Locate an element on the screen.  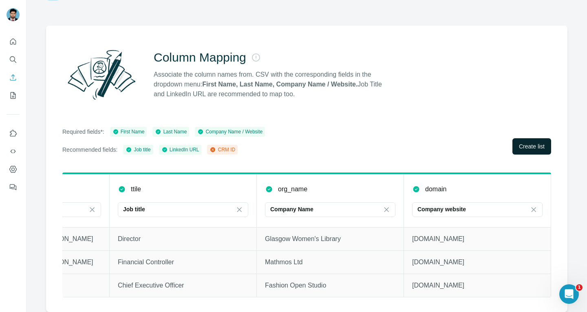
p: org_name is located at coordinates (293, 189).